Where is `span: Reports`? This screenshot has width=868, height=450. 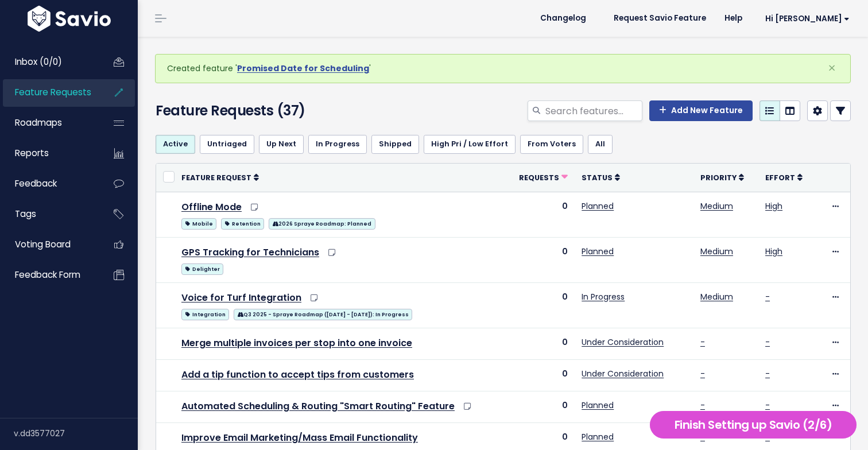
span: Reports is located at coordinates (32, 153).